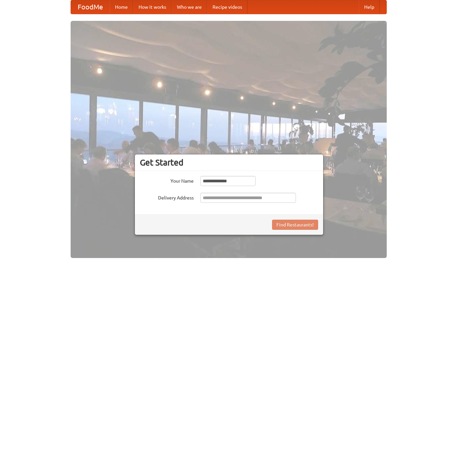  What do you see at coordinates (189, 7) in the screenshot?
I see `a: Who we are` at bounding box center [189, 7].